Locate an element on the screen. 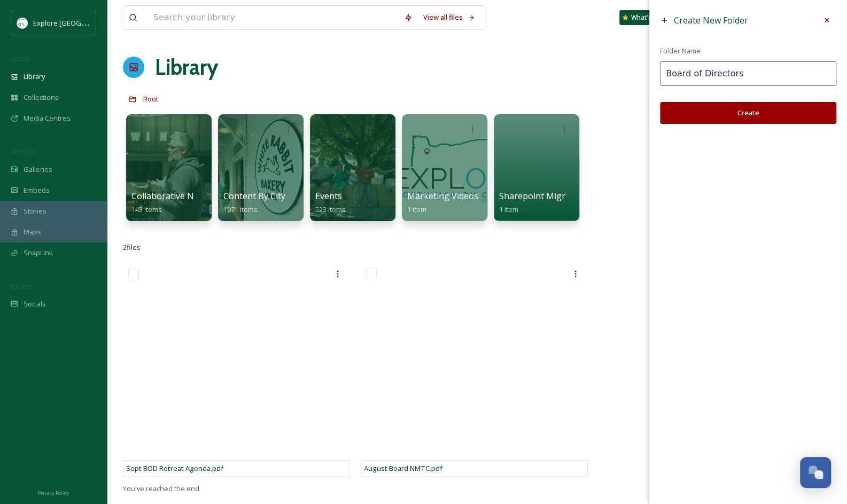 This screenshot has width=847, height=504. a: Collaborative Networking Meetings143 items is located at coordinates (203, 203).